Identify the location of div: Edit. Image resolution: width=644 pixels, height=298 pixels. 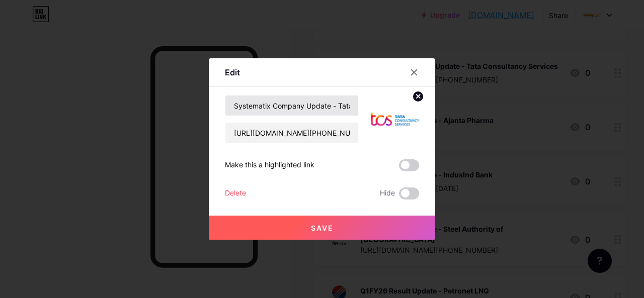
(233, 72).